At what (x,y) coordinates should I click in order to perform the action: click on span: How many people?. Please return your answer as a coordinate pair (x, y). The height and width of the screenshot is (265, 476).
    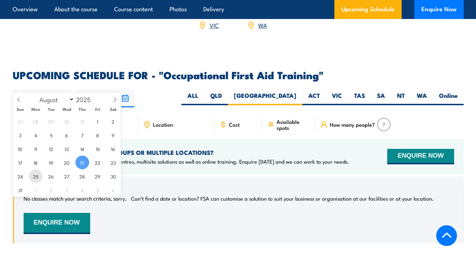
    Looking at the image, I should click on (353, 124).